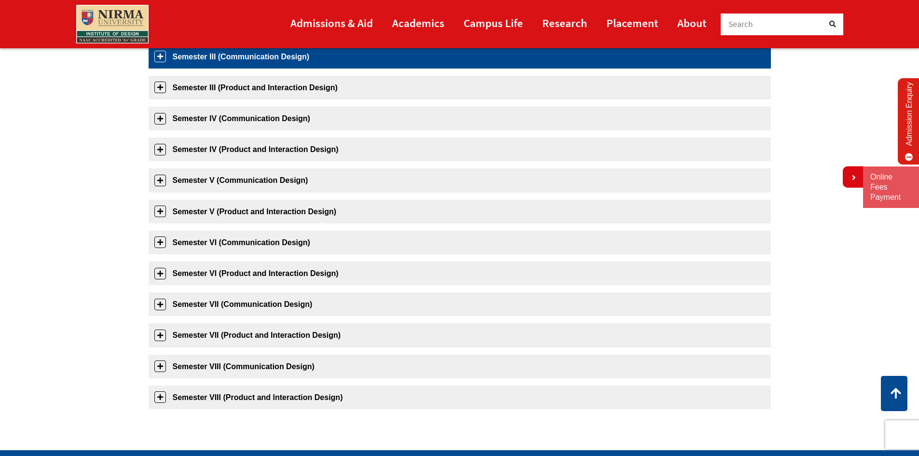 Image resolution: width=919 pixels, height=456 pixels. What do you see at coordinates (460, 304) in the screenshot?
I see `a: Semester VII (Communication Design)` at bounding box center [460, 304].